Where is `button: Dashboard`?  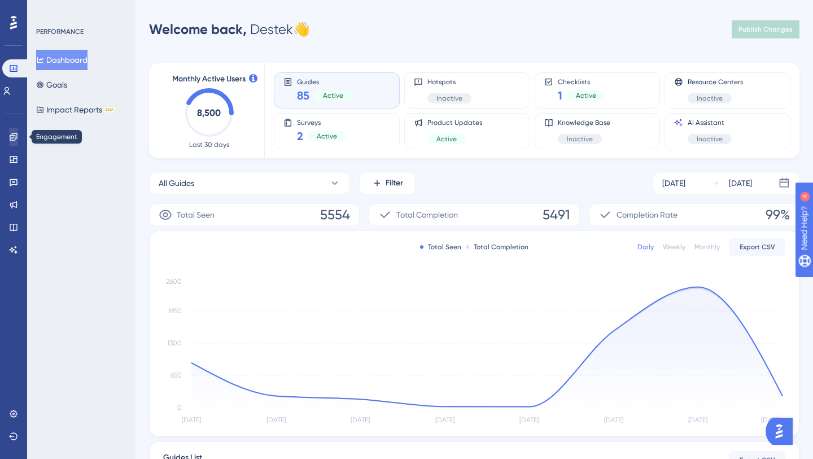
button: Dashboard is located at coordinates (62, 60).